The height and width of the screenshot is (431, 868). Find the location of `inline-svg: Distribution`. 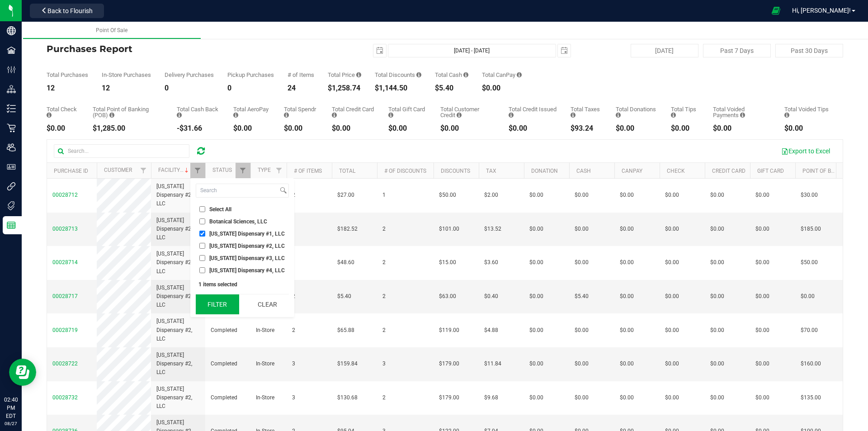

inline-svg: Distribution is located at coordinates (11, 89).